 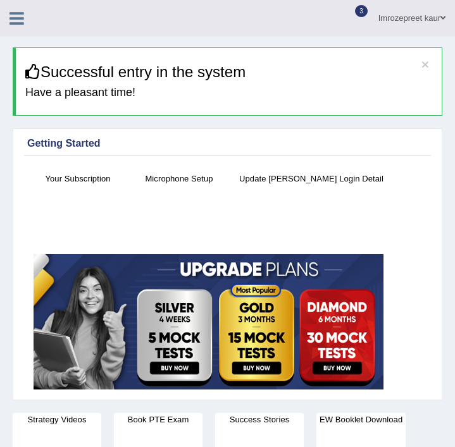 I want to click on span: 3, so click(x=361, y=11).